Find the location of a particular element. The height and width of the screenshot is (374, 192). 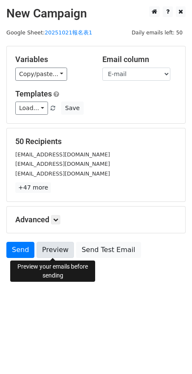

a: Daily emails left: 50 is located at coordinates (157, 32).